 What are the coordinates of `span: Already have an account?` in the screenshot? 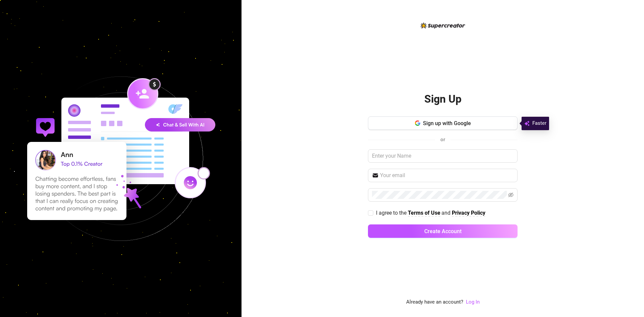 It's located at (434, 302).